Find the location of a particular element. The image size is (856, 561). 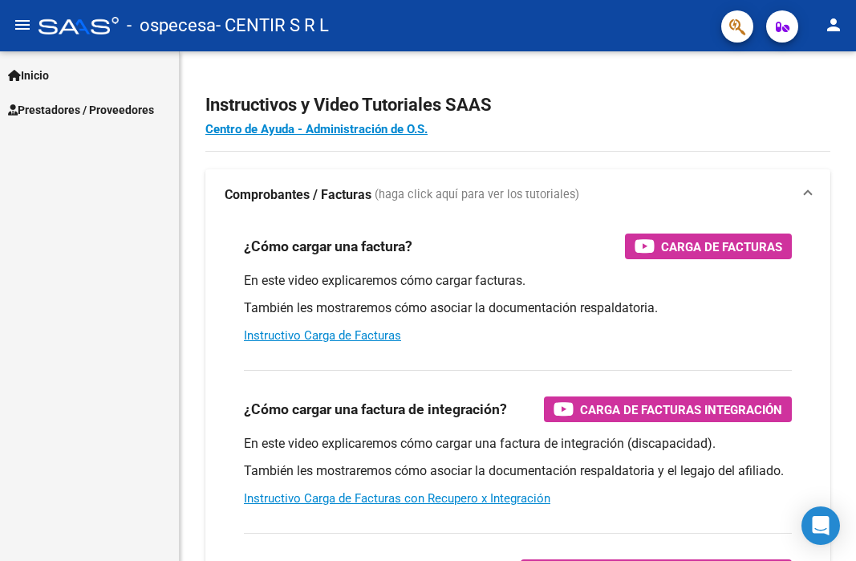

h3: ¿Cómo cargar una factura de integración? is located at coordinates (376, 409).